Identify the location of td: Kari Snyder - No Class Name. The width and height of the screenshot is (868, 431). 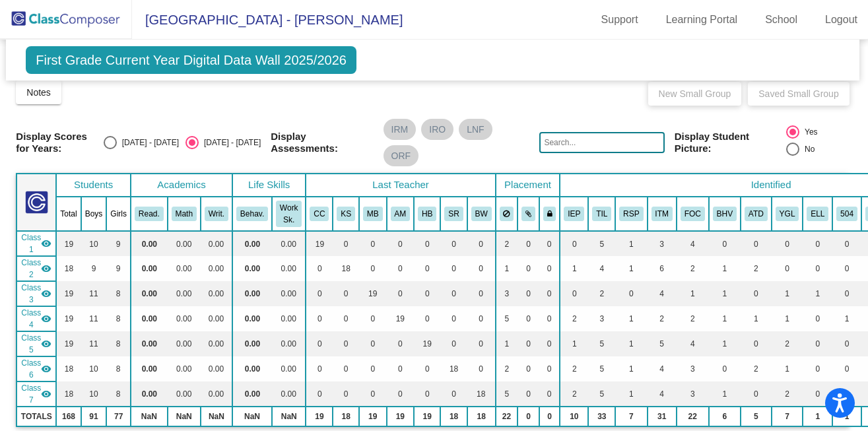
(37, 269).